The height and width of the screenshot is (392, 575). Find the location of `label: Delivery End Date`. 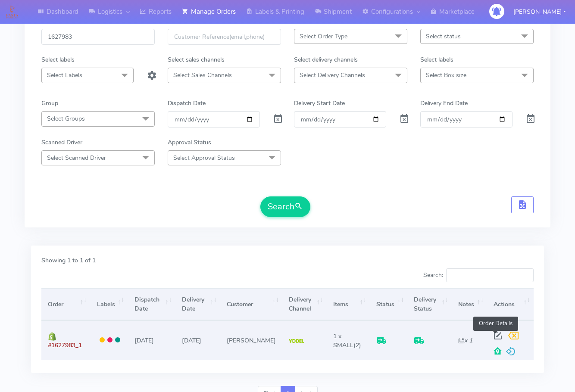

label: Delivery End Date is located at coordinates (444, 103).